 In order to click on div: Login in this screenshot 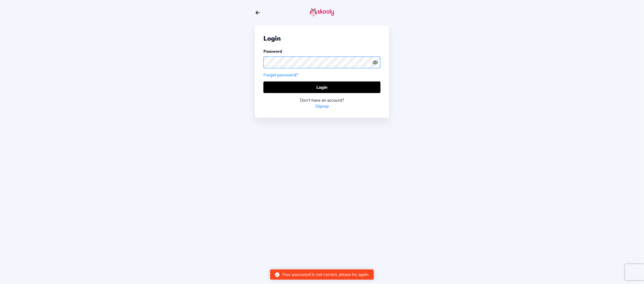, I will do `click(322, 39)`.